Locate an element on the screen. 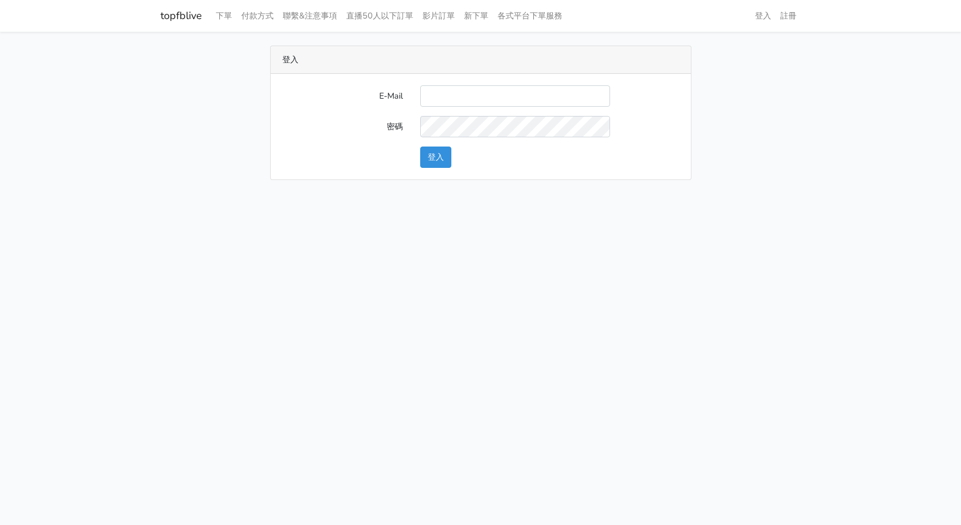  a: 新下單 is located at coordinates (476, 16).